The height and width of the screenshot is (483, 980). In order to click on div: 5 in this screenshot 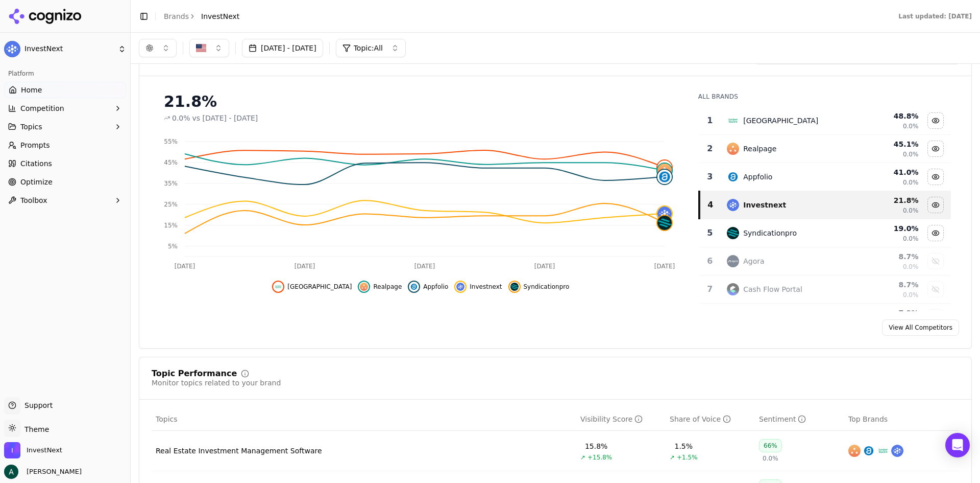, I will do `click(710, 233)`.